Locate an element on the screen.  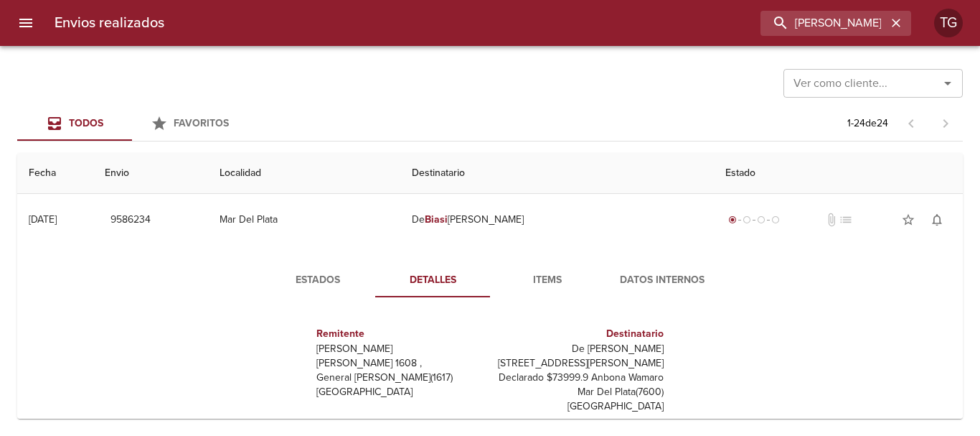
span: No tiene pedido asociado is located at coordinates (846, 220).